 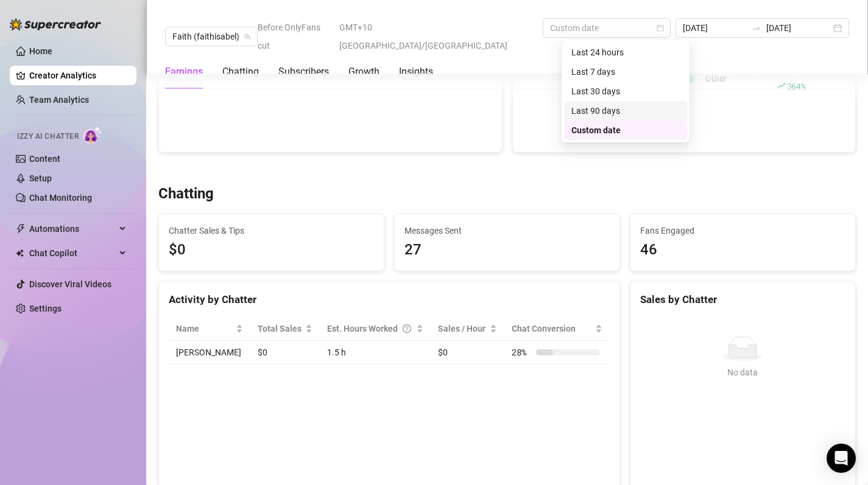 What do you see at coordinates (626, 72) in the screenshot?
I see `div: Last 7 days` at bounding box center [626, 72].